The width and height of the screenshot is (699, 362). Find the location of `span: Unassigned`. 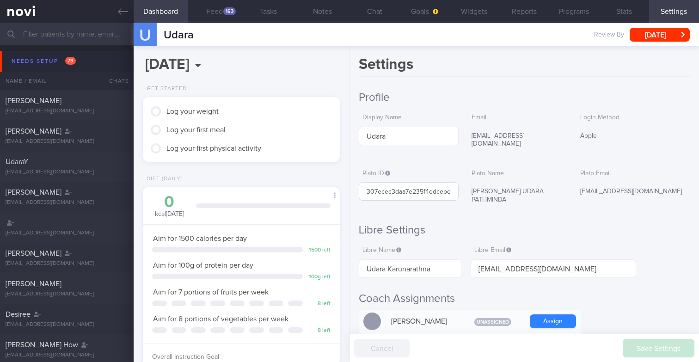

span: Unassigned is located at coordinates (493, 322).